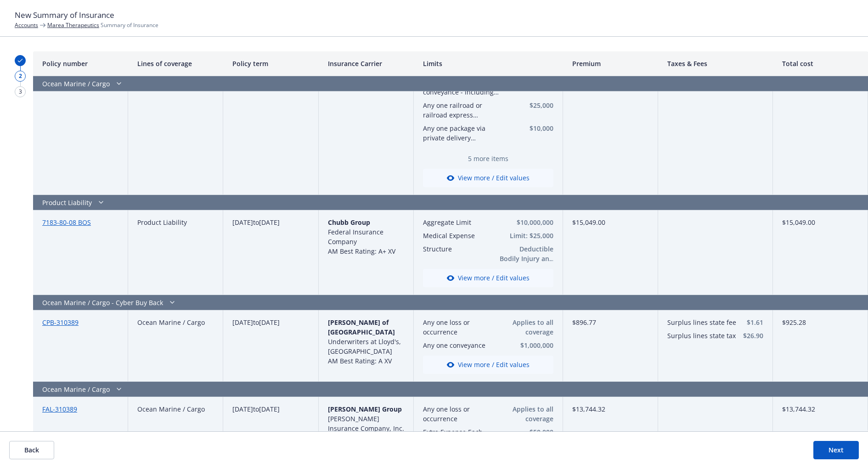 This screenshot has width=868, height=468. Describe the element at coordinates (176, 64) in the screenshot. I see `div: Lines of coverage` at that location.